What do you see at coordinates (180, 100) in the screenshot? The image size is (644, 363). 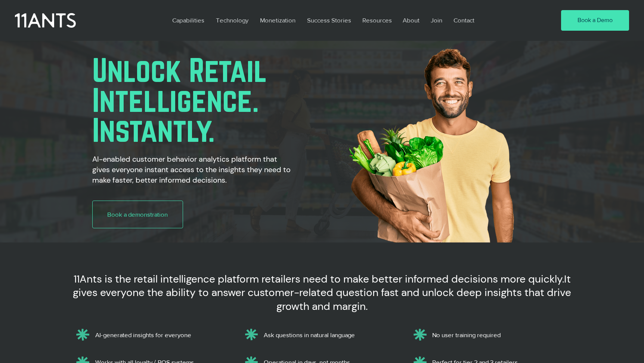 I see `span: Unlock Retail Intelligence. Instantly.` at bounding box center [180, 100].